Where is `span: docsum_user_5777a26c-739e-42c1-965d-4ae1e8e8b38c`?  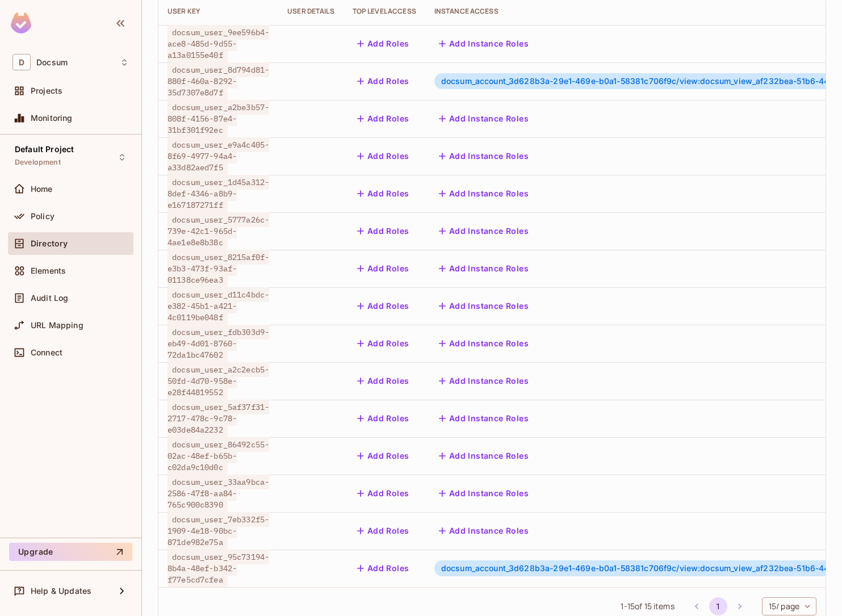
span: docsum_user_5777a26c-739e-42c1-965d-4ae1e8e8b38c is located at coordinates (218, 231).